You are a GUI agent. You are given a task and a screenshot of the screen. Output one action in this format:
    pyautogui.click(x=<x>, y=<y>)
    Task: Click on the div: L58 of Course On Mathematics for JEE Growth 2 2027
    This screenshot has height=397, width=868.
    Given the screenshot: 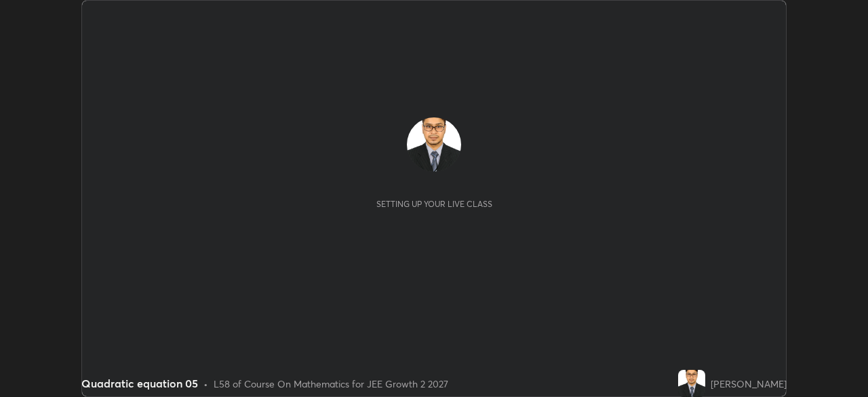 What is the action you would take?
    pyautogui.click(x=330, y=383)
    